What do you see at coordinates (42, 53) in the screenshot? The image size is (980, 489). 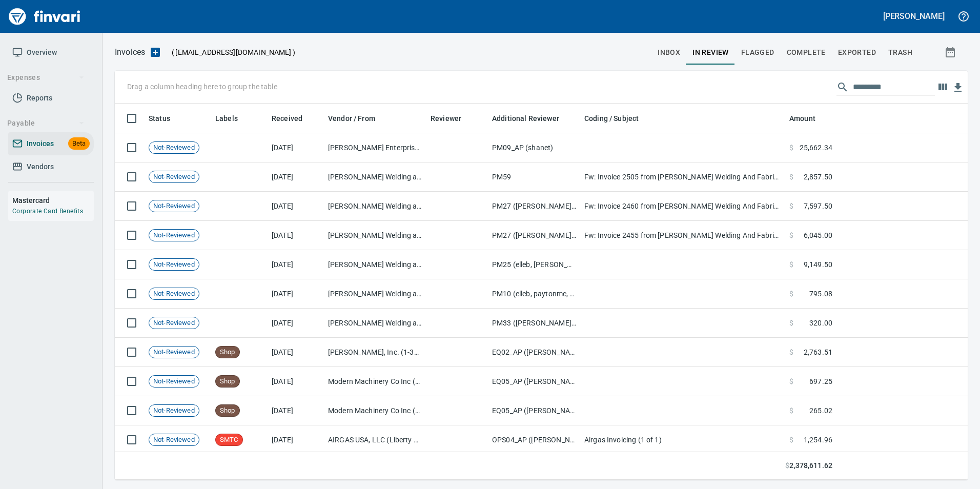 I see `span: Overview` at bounding box center [42, 53].